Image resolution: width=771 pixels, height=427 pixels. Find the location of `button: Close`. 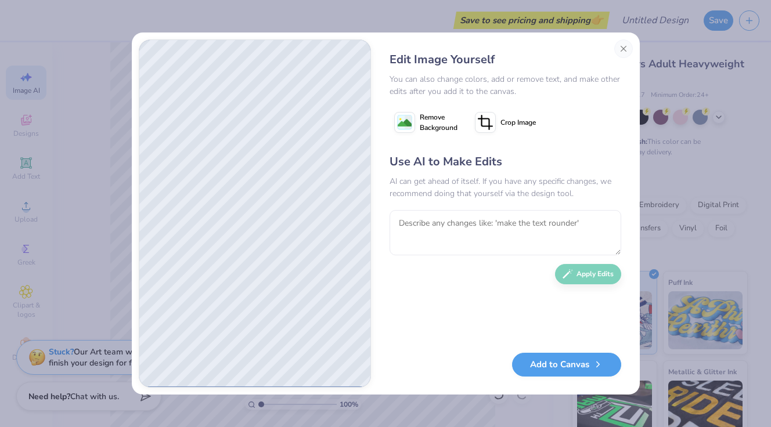

button: Close is located at coordinates (623, 49).